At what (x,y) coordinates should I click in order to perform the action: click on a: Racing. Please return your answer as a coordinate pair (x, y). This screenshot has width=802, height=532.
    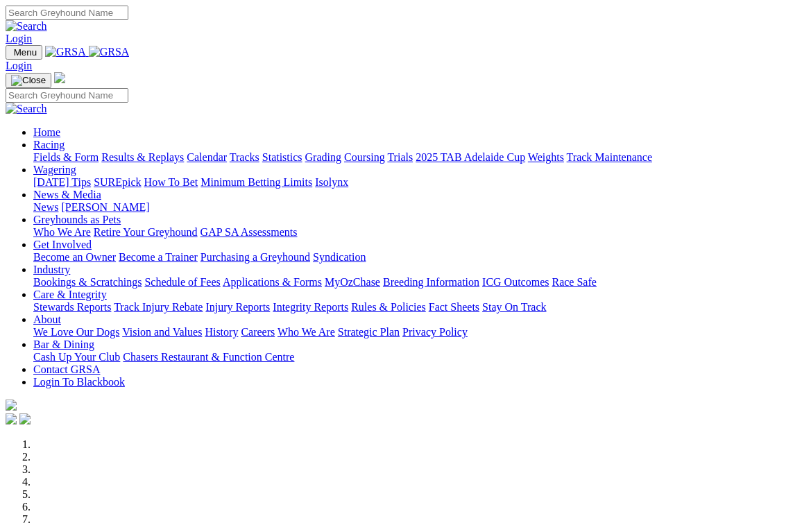
    Looking at the image, I should click on (49, 144).